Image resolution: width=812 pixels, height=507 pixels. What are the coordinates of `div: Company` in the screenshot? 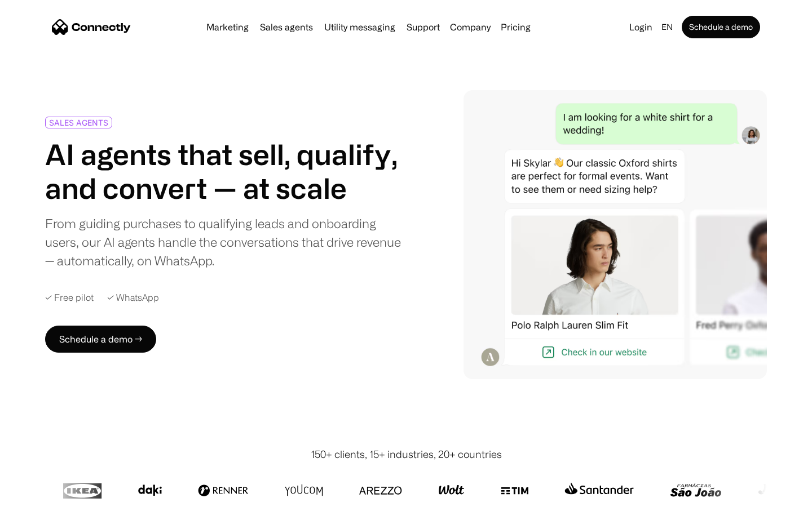 It's located at (470, 27).